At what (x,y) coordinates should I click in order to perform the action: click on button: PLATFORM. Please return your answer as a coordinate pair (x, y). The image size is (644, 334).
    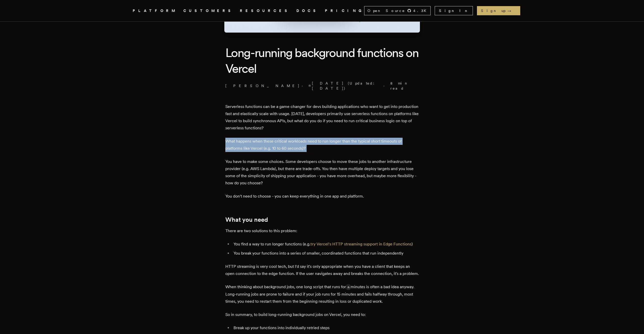
    Looking at the image, I should click on (155, 11).